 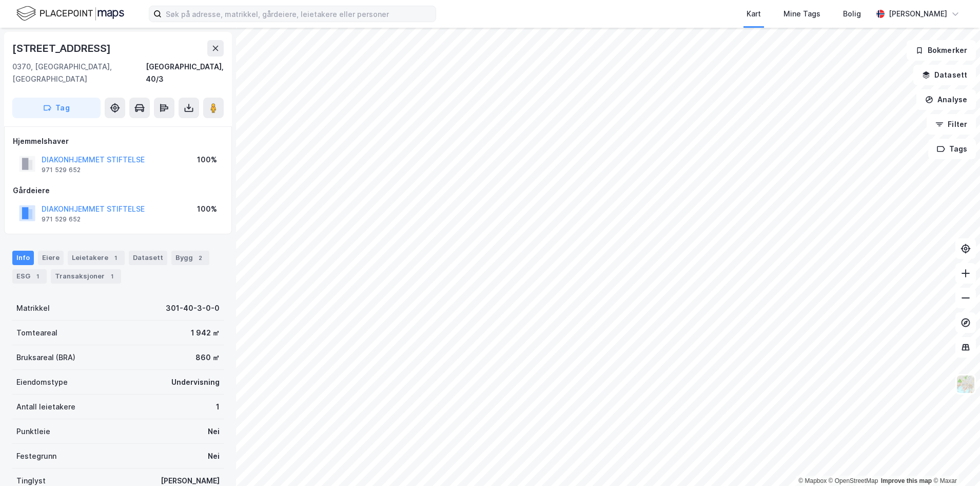 What do you see at coordinates (86, 276) in the screenshot?
I see `div: Transaksjoner` at bounding box center [86, 276].